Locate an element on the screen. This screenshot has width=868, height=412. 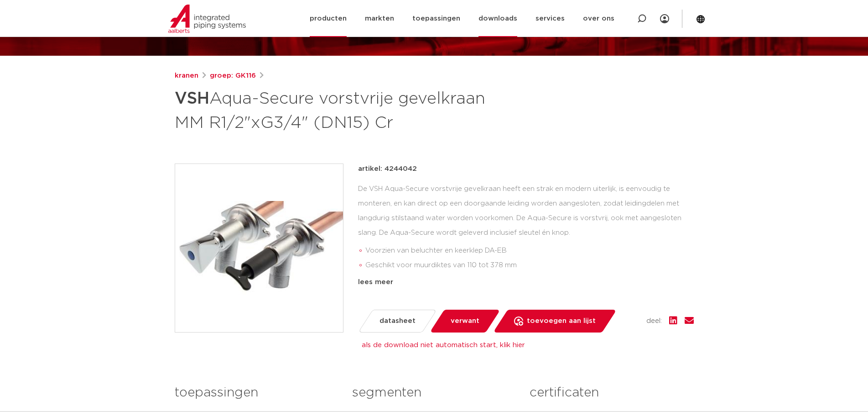
h3: toepassingen is located at coordinates (256, 392).